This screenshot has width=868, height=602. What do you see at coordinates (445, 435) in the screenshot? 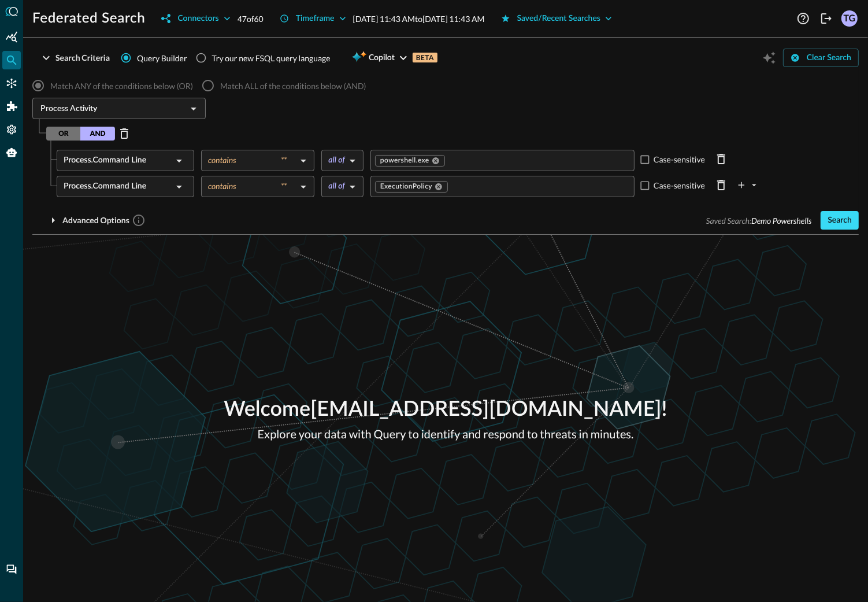
I see `p: Explore your data with Query to identify and respond to threats in minutes.` at bounding box center [445, 435].